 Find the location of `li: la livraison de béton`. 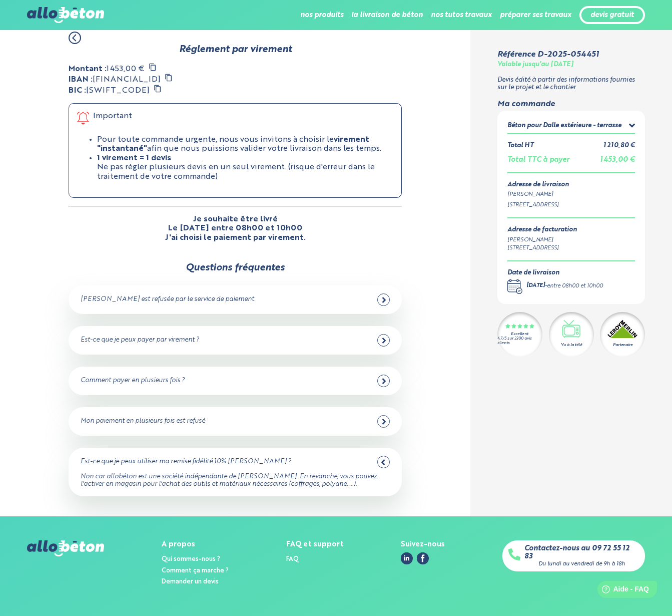

li: la livraison de béton is located at coordinates (387, 15).